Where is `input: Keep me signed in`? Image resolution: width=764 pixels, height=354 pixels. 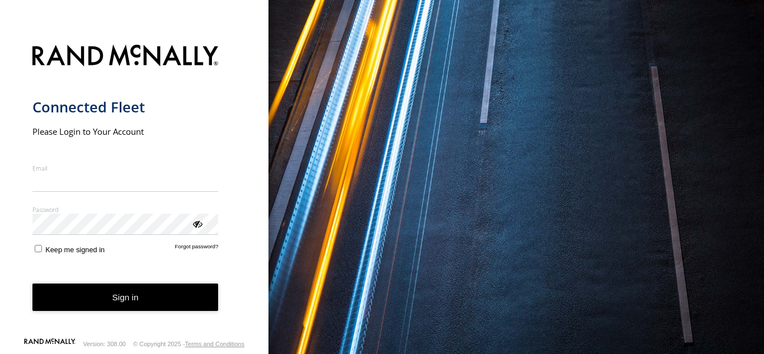 input: Keep me signed in is located at coordinates (38, 248).